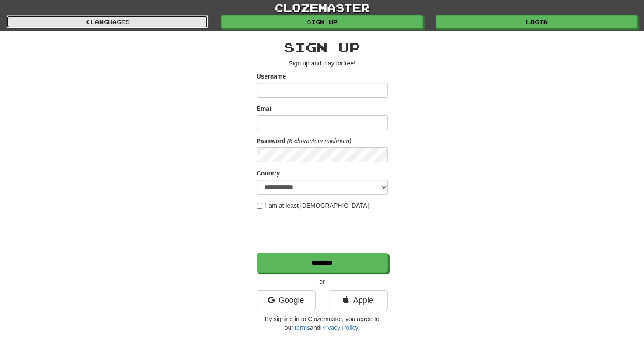 This screenshot has width=644, height=343. What do you see at coordinates (348, 63) in the screenshot?
I see `u: free` at bounding box center [348, 63].